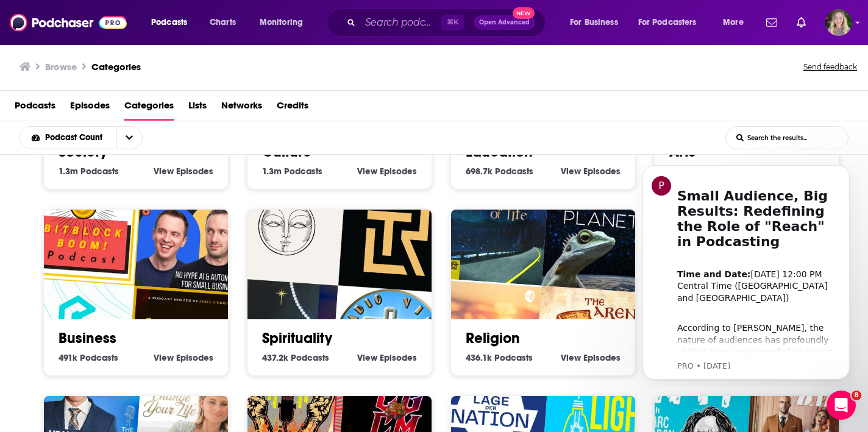 The image size is (868, 432). What do you see at coordinates (223, 23) in the screenshot?
I see `span: Charts` at bounding box center [223, 23].